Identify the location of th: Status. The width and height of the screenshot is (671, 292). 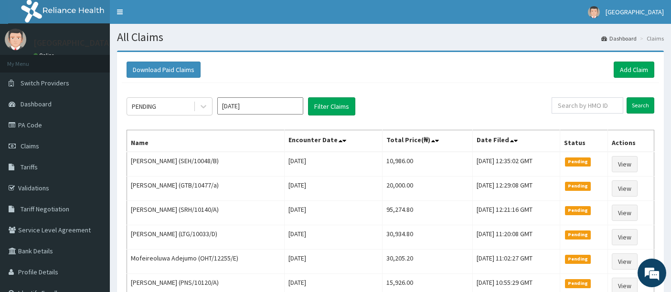
(584, 141).